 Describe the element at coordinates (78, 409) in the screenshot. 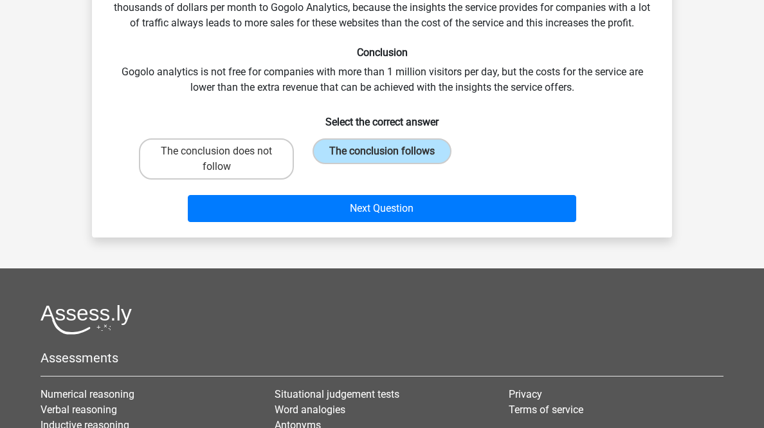

I see `a: Verbal reasoning` at that location.